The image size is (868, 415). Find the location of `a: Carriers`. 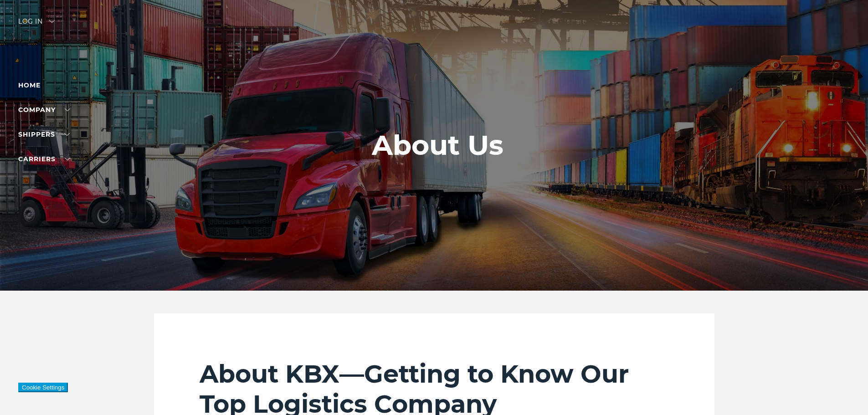

a: Carriers is located at coordinates (44, 159).